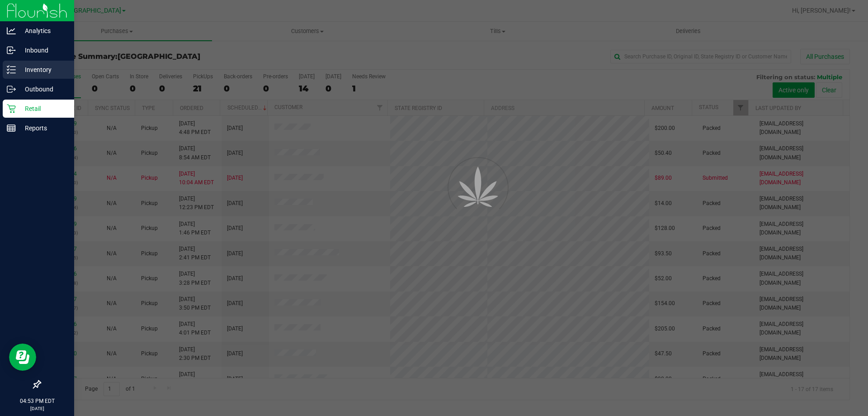  Describe the element at coordinates (43, 109) in the screenshot. I see `p: Retail` at that location.